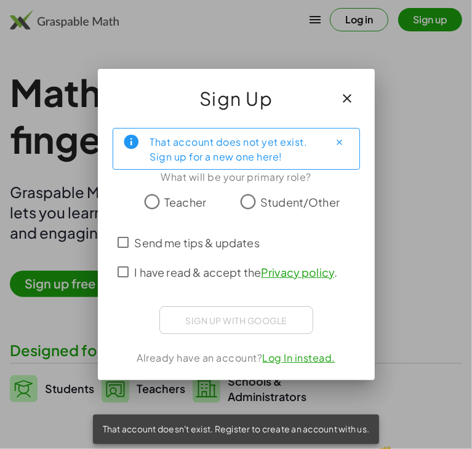 The image size is (472, 449). Describe the element at coordinates (299, 358) in the screenshot. I see `a: Log In instead.` at that location.